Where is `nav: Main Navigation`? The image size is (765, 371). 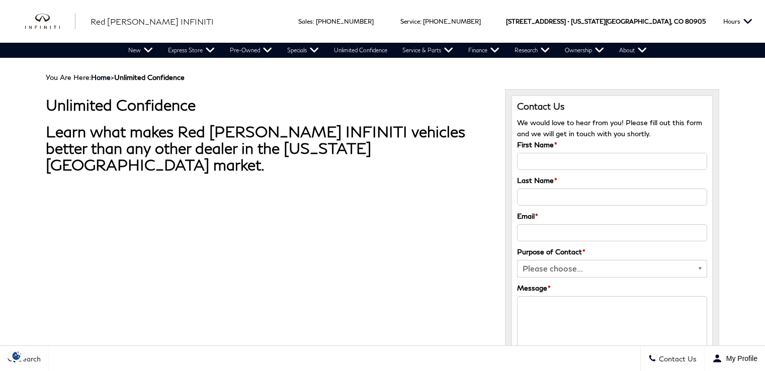 nav: Main Navigation is located at coordinates (387, 50).